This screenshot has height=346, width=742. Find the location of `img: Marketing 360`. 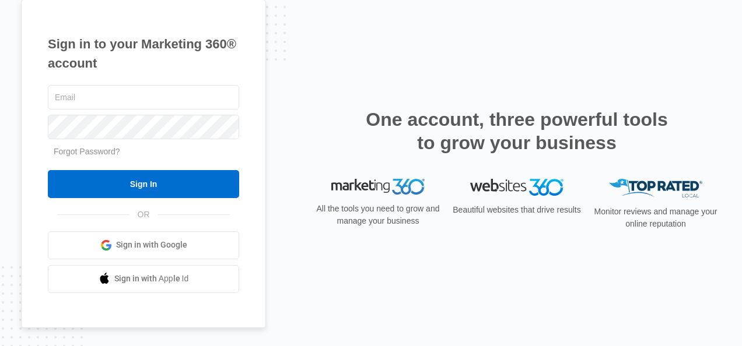

img: Marketing 360 is located at coordinates (378, 187).